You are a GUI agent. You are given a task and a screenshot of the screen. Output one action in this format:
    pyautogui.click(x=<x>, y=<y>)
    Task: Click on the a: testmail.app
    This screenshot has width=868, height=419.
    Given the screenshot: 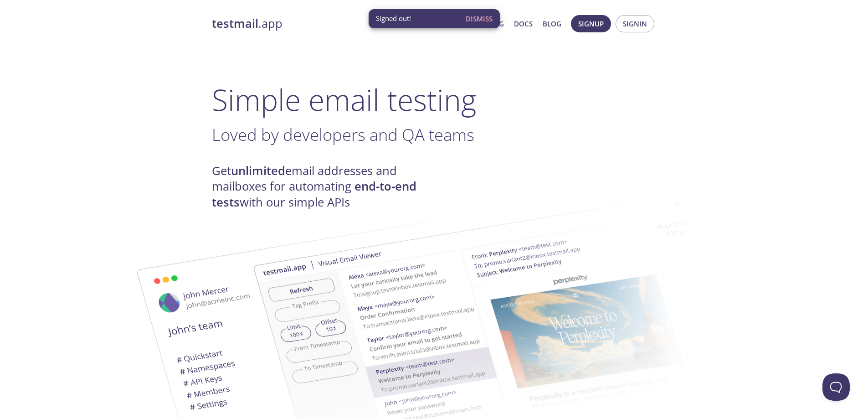 What is the action you would take?
    pyautogui.click(x=319, y=24)
    